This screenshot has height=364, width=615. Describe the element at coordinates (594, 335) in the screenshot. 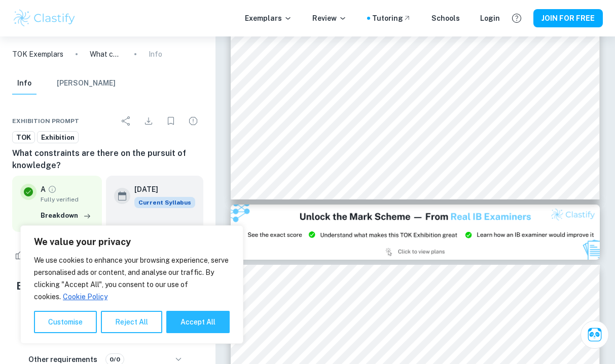

I see `button: Ask Clai` at that location.